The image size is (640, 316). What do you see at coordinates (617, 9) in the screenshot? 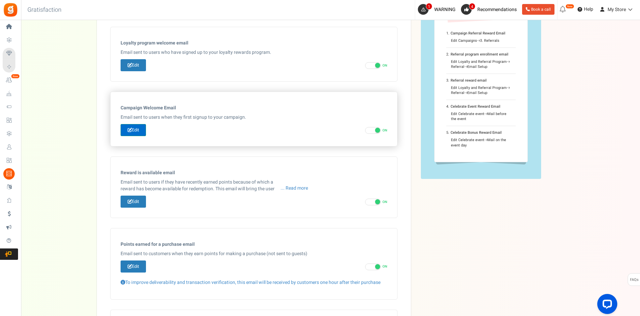
I see `span: My Store` at bounding box center [617, 9].